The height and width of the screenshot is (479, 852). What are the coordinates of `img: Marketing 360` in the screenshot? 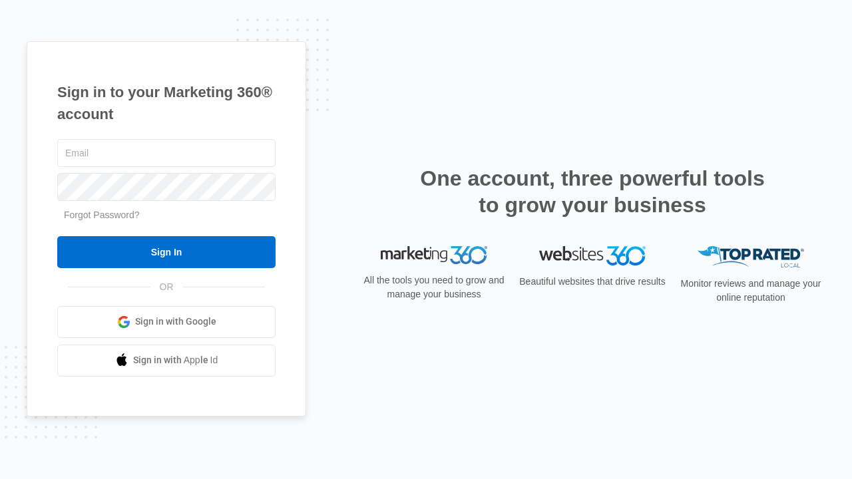 It's located at (434, 256).